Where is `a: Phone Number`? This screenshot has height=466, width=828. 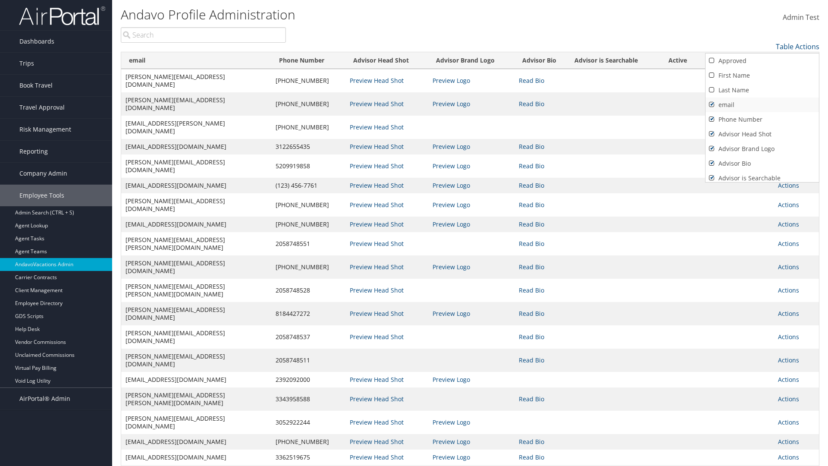
a: Phone Number is located at coordinates (762, 119).